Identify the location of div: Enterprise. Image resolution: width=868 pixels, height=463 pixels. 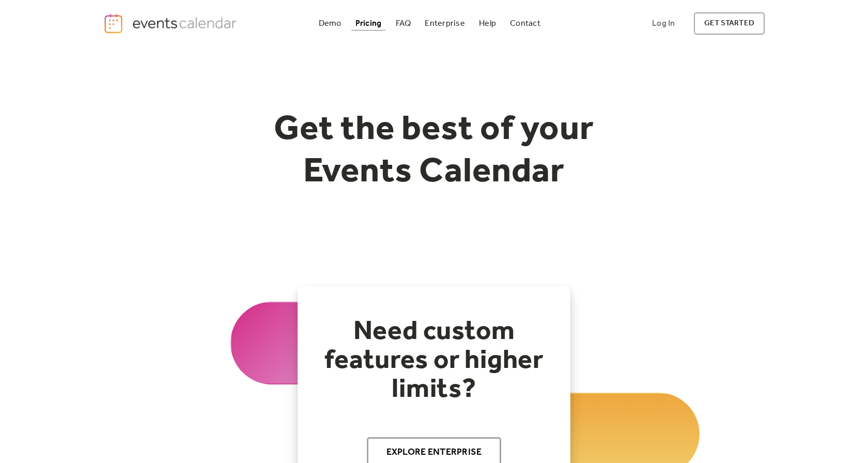
(444, 23).